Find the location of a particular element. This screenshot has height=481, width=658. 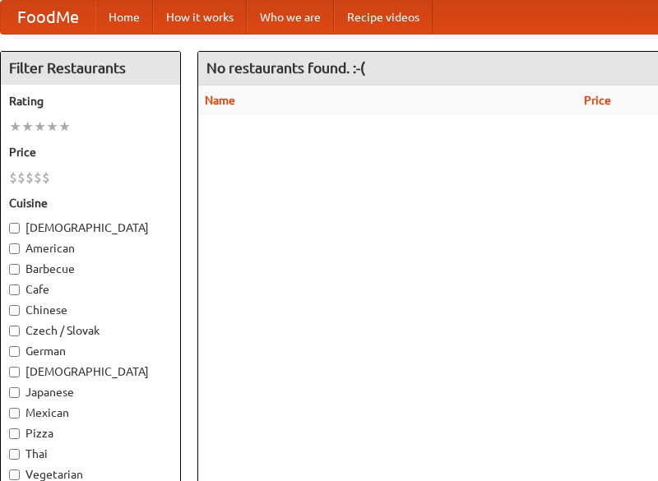

label: Chinese is located at coordinates (90, 310).